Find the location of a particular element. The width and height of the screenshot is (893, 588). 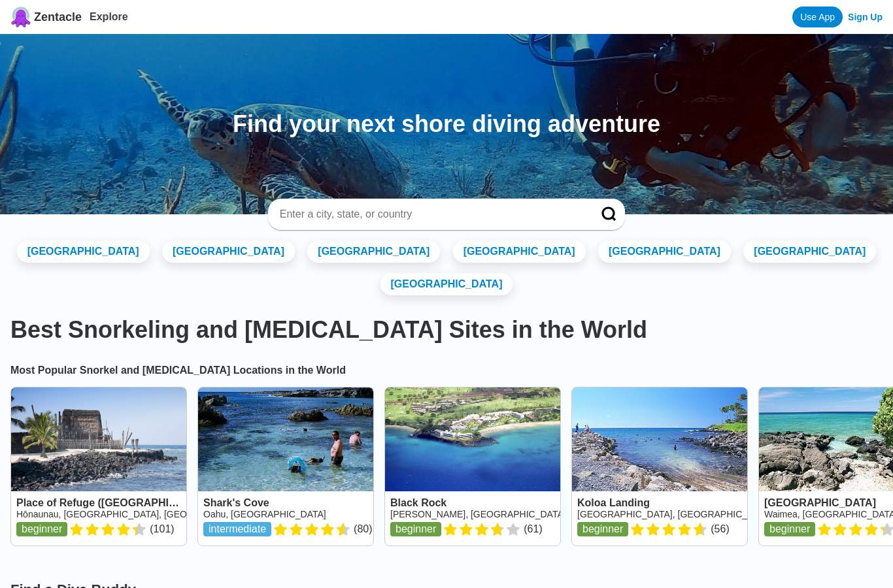

a: Explore is located at coordinates (109, 16).